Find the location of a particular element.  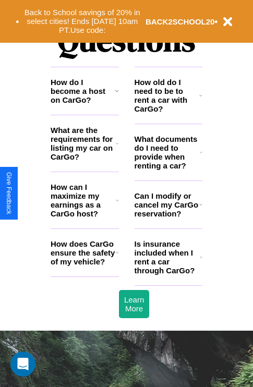

h3: What are the requirements for listing my car on CarGo? is located at coordinates (83, 143).